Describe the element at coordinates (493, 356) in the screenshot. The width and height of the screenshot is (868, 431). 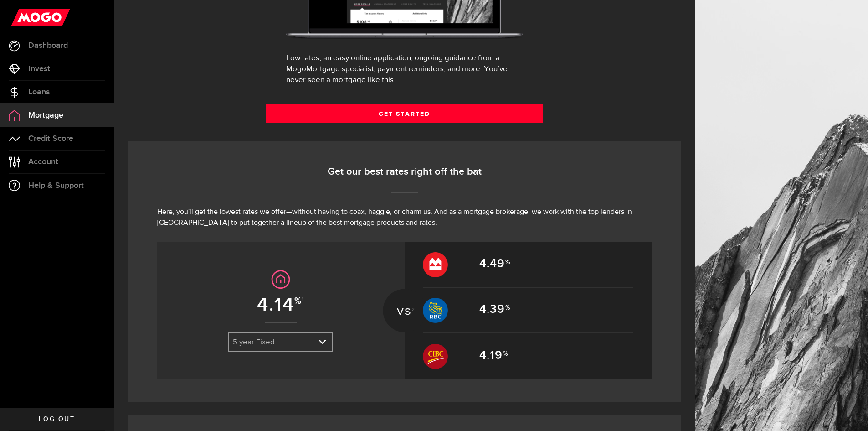
I see `div: 4.19` at that location.